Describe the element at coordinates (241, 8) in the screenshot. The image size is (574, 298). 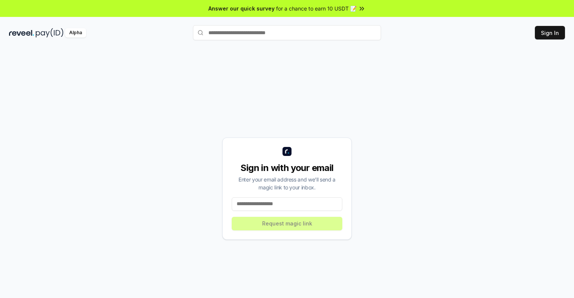
I see `span: Answer our quick survey` at that location.